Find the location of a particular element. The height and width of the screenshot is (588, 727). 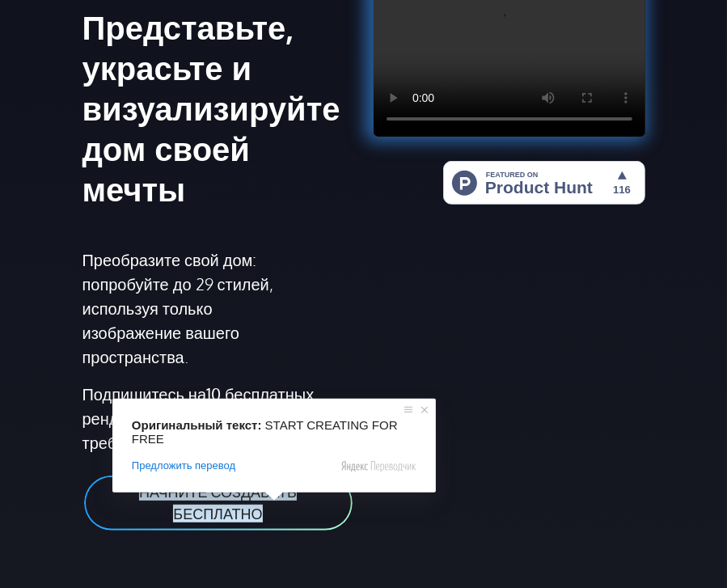

span: START CREATING FOR FREE is located at coordinates (266, 432).